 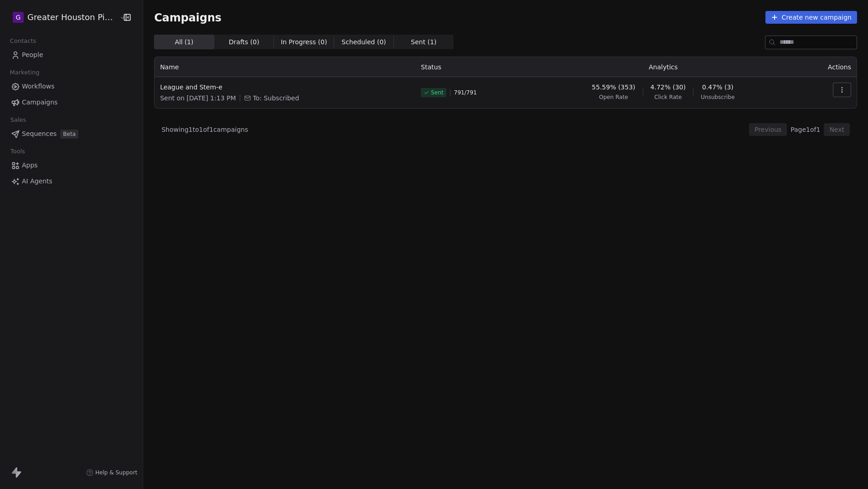 I want to click on button: Previous, so click(x=768, y=129).